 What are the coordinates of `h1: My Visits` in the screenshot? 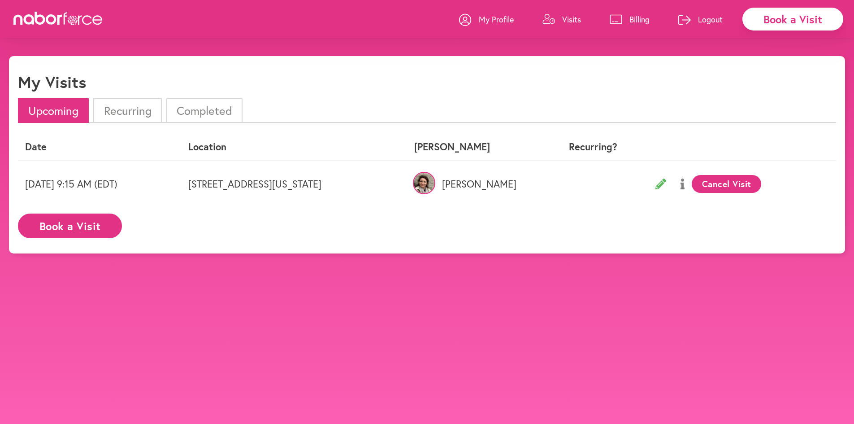 It's located at (52, 82).